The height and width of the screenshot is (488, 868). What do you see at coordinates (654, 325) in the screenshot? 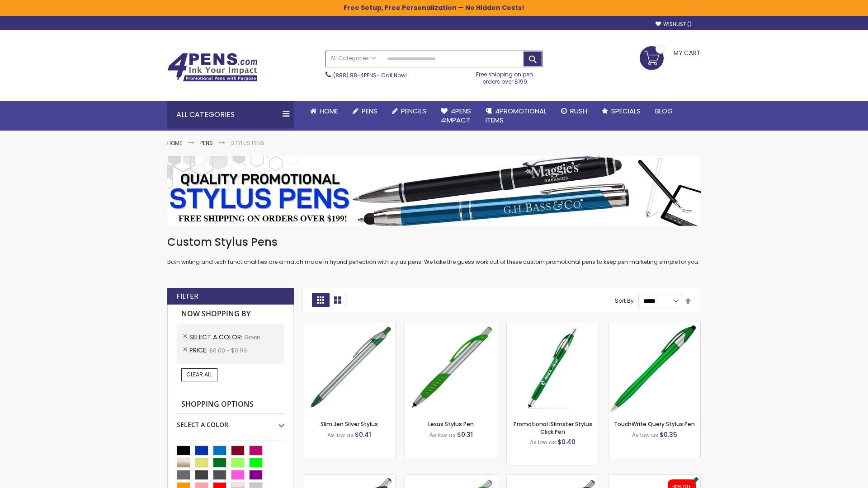
I see `a: TouchWrite Query Stylus Pen-Green` at bounding box center [654, 325].